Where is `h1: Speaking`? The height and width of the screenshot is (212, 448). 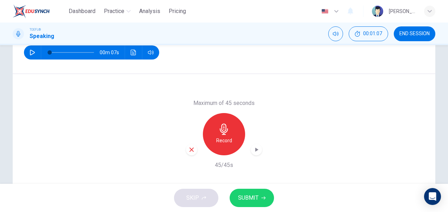
h1: Speaking is located at coordinates (42, 36).